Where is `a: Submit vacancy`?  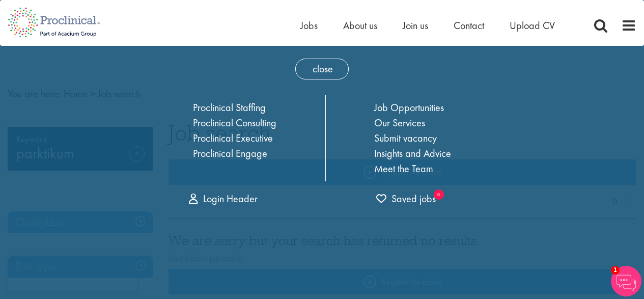
a: Submit vacancy is located at coordinates (405, 138).